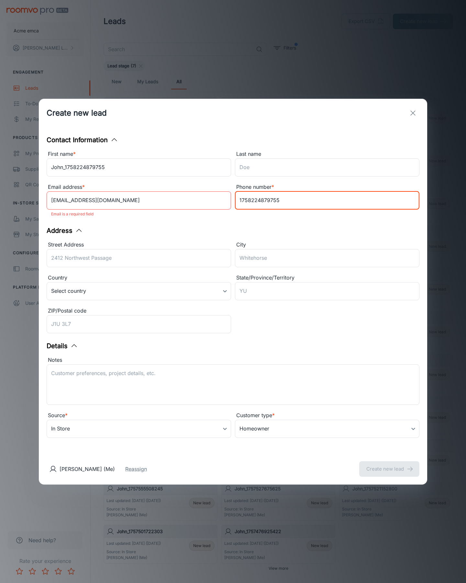  Describe the element at coordinates (139, 187) in the screenshot. I see `div: Email address` at that location.